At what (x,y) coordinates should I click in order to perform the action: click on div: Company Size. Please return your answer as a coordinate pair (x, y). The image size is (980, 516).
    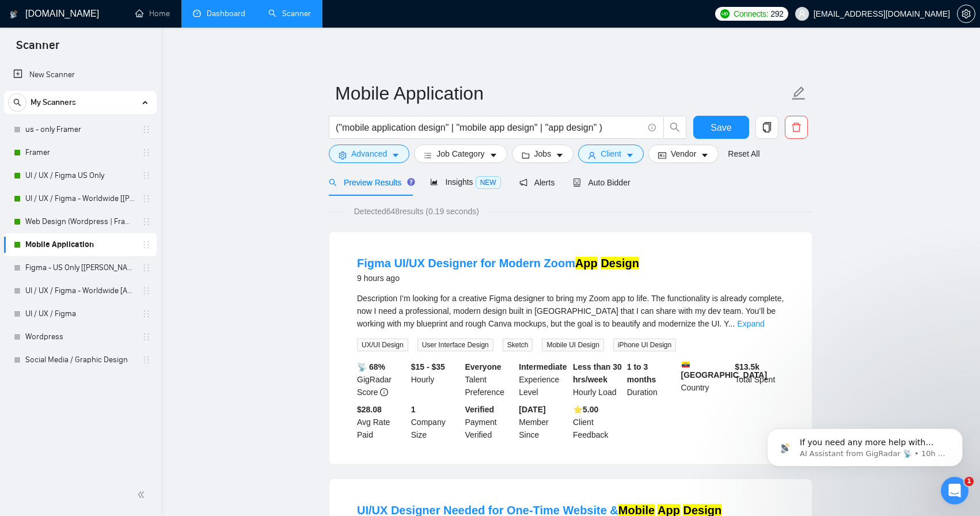
    Looking at the image, I should click on (436, 422).